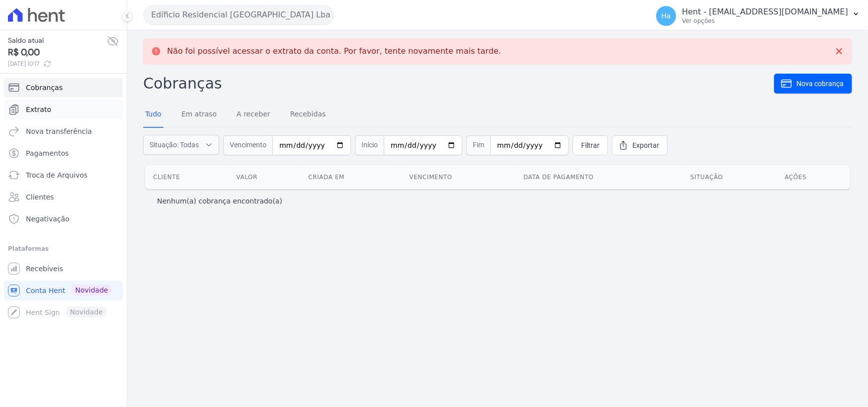  Describe the element at coordinates (63, 219) in the screenshot. I see `a: Negativação` at that location.